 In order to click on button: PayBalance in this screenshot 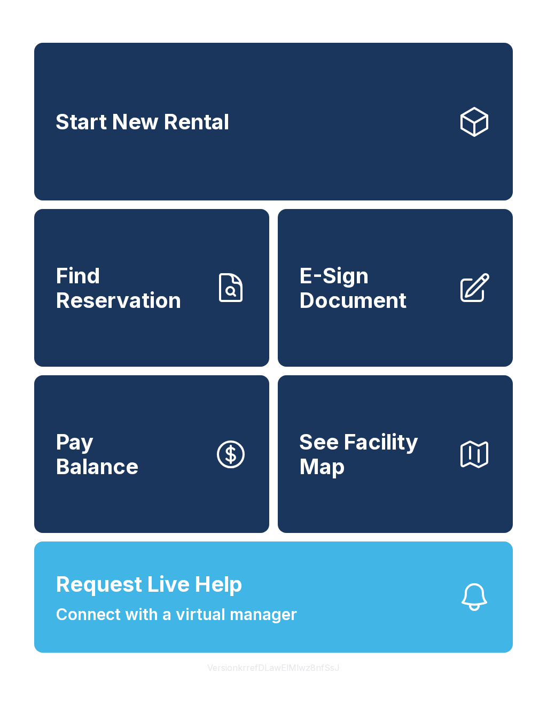, I will do `click(152, 454)`.